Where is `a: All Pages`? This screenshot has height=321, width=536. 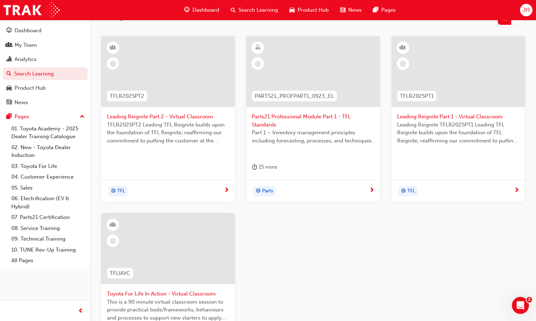 a: All Pages is located at coordinates (48, 260).